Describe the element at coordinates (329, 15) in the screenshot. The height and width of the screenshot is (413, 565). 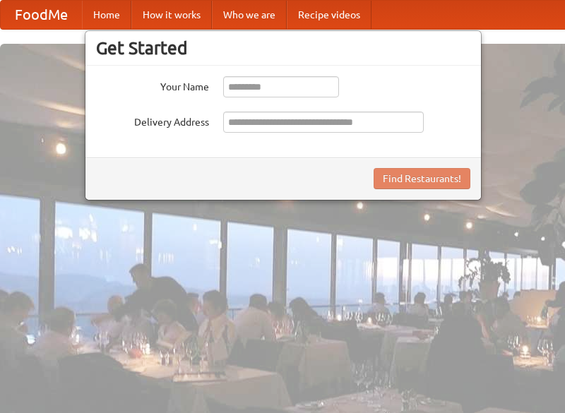
I see `a: Recipe videos` at that location.